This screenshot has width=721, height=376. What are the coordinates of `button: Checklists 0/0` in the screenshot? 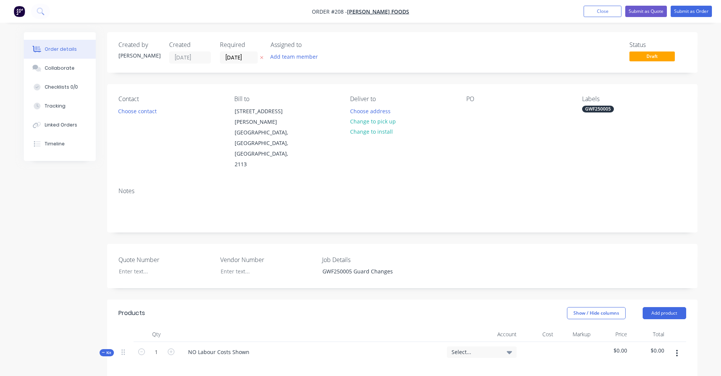 It's located at (60, 87).